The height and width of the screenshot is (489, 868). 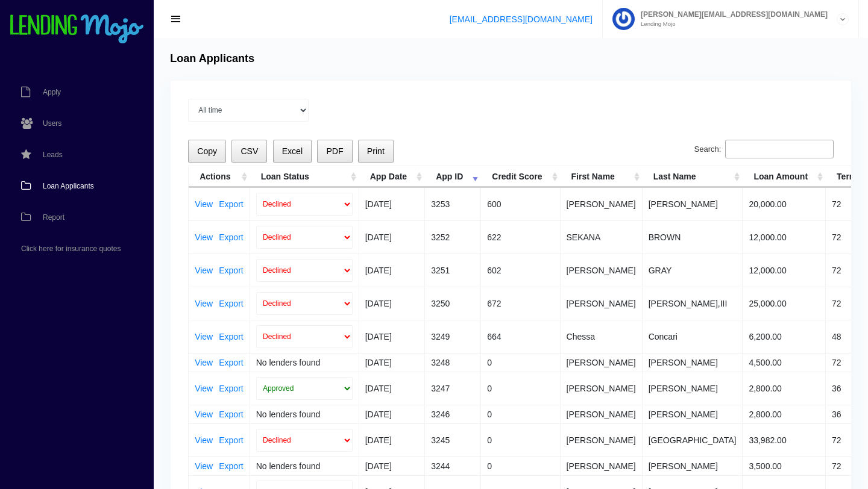 What do you see at coordinates (68, 186) in the screenshot?
I see `span: Loan Applicants` at bounding box center [68, 186].